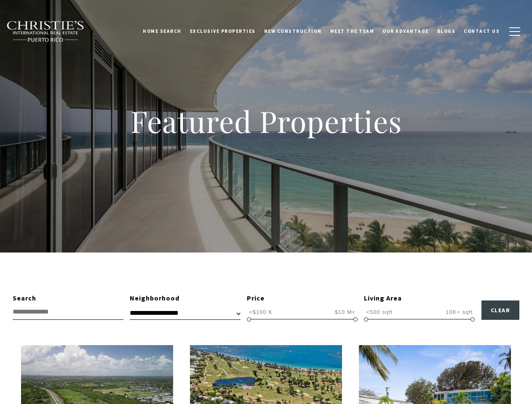 This screenshot has height=404, width=532. What do you see at coordinates (261, 312) in the screenshot?
I see `span: <$100 K` at bounding box center [261, 312].